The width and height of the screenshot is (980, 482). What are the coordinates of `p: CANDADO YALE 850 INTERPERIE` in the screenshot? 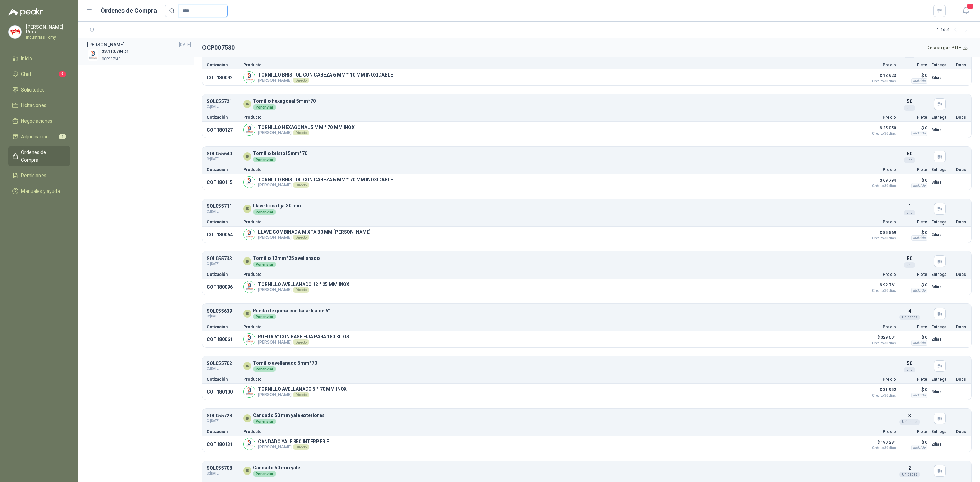 It's located at (293, 441).